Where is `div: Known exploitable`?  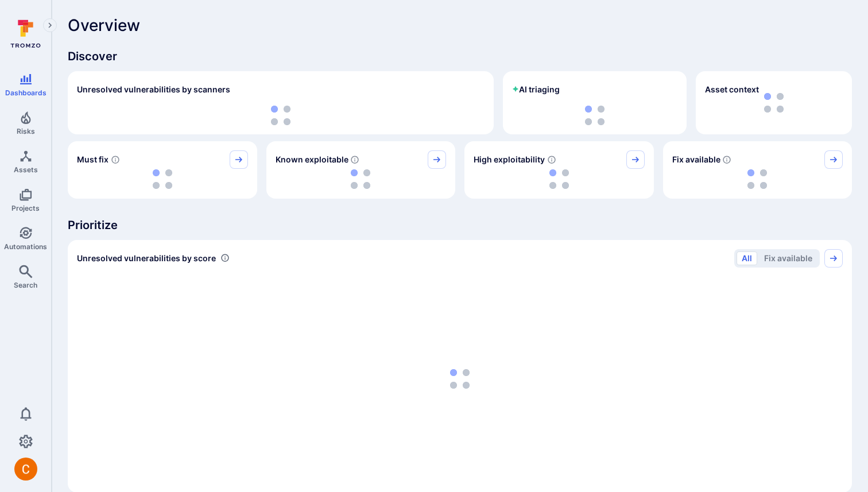
div: Known exploitable is located at coordinates (361, 170).